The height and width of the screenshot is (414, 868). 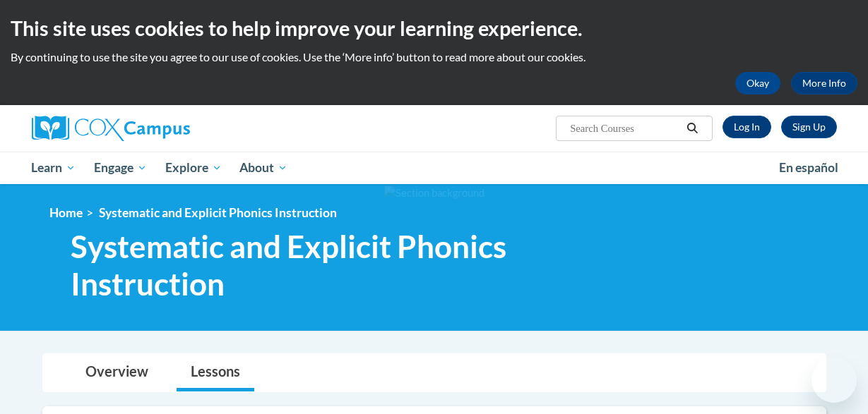 What do you see at coordinates (808, 167) in the screenshot?
I see `span: En español` at bounding box center [808, 167].